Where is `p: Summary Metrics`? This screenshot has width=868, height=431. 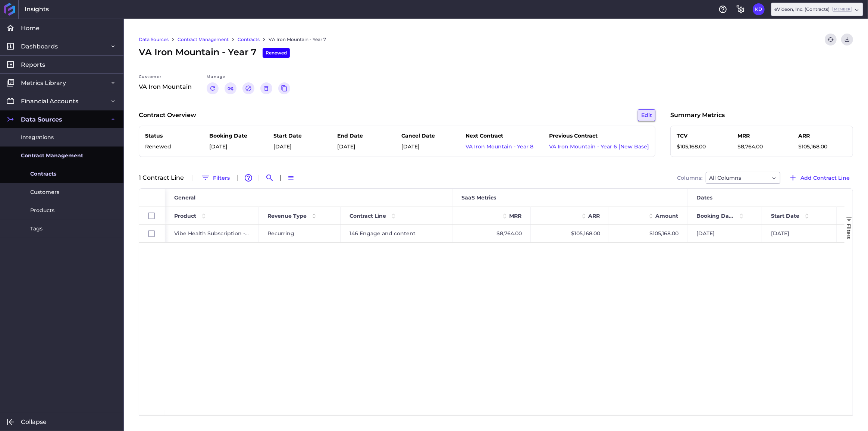
p: Summary Metrics is located at coordinates (698, 115).